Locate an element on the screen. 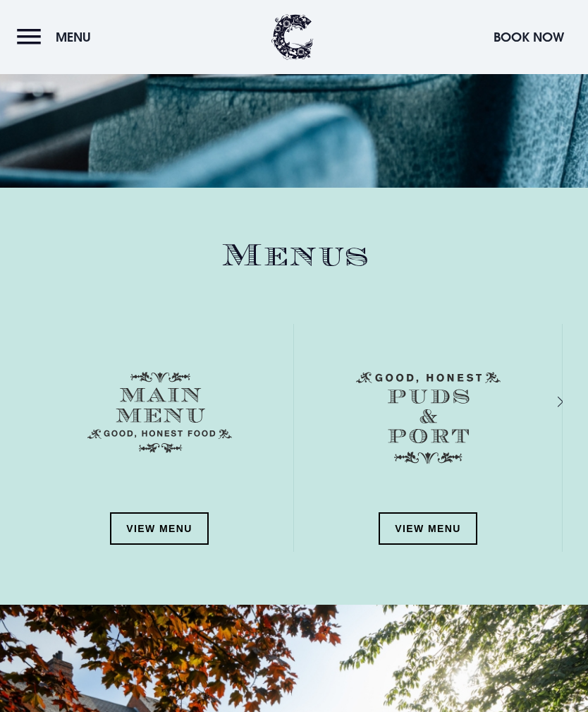  button: Menu is located at coordinates (57, 37).